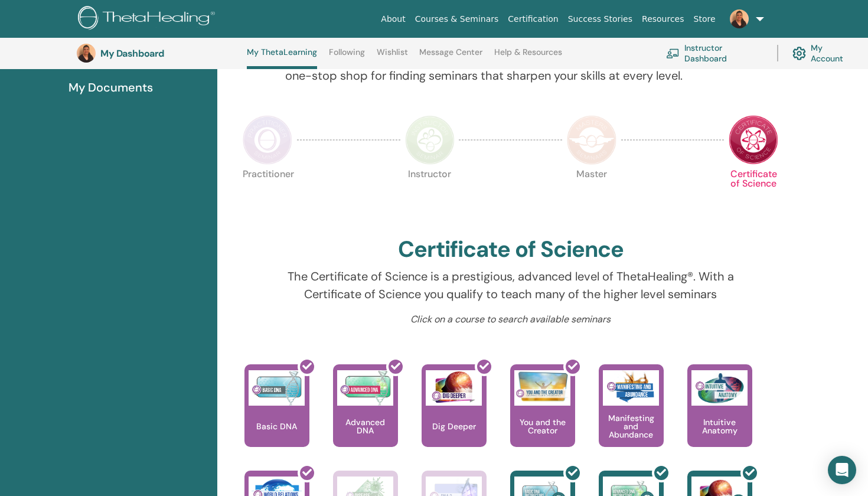  What do you see at coordinates (532, 19) in the screenshot?
I see `a: Certification` at bounding box center [532, 19].